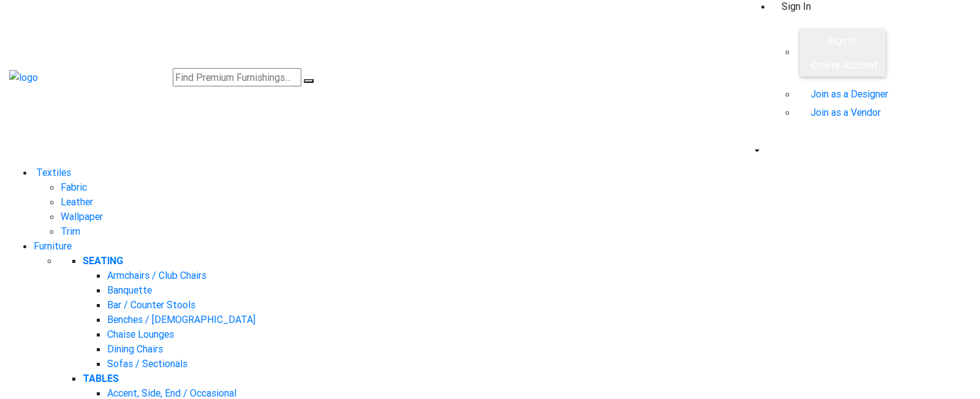 The height and width of the screenshot is (399, 980). I want to click on input: Find Premium Furnishings…, so click(237, 77).